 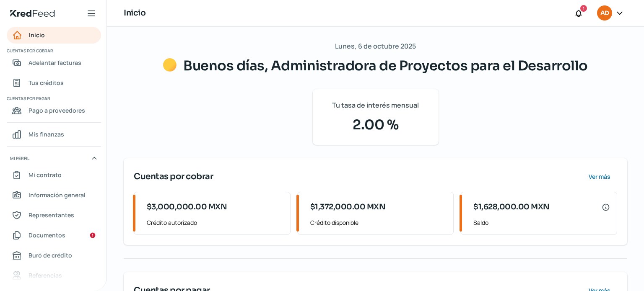 What do you see at coordinates (51, 215) in the screenshot?
I see `span: Representantes` at bounding box center [51, 215].